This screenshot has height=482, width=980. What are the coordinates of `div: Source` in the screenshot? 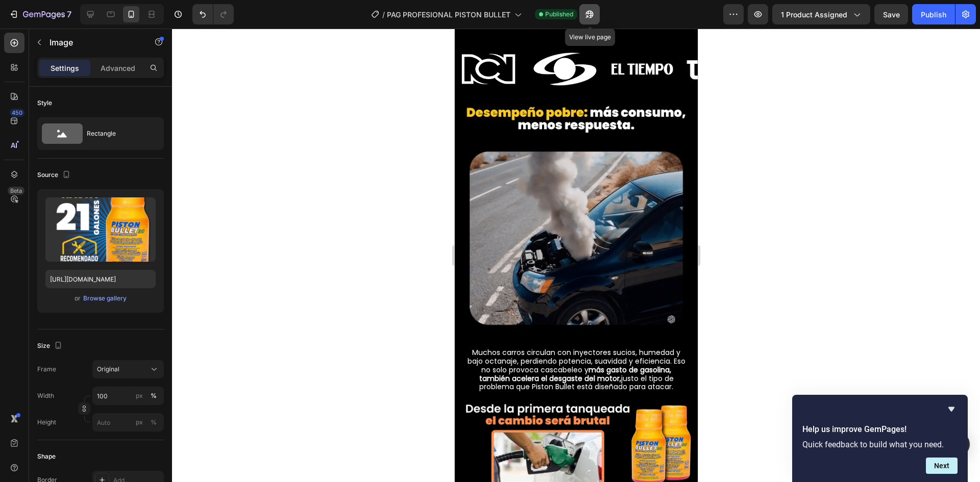 It's located at (54, 175).